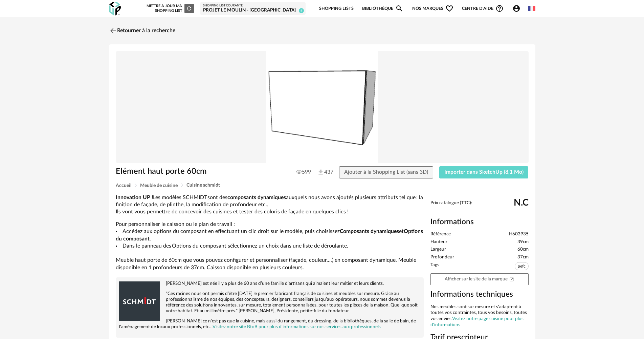 The image size is (644, 339). Describe the element at coordinates (483, 8) in the screenshot. I see `span: Centre d'aideHelp Circle Outline icon` at that location.